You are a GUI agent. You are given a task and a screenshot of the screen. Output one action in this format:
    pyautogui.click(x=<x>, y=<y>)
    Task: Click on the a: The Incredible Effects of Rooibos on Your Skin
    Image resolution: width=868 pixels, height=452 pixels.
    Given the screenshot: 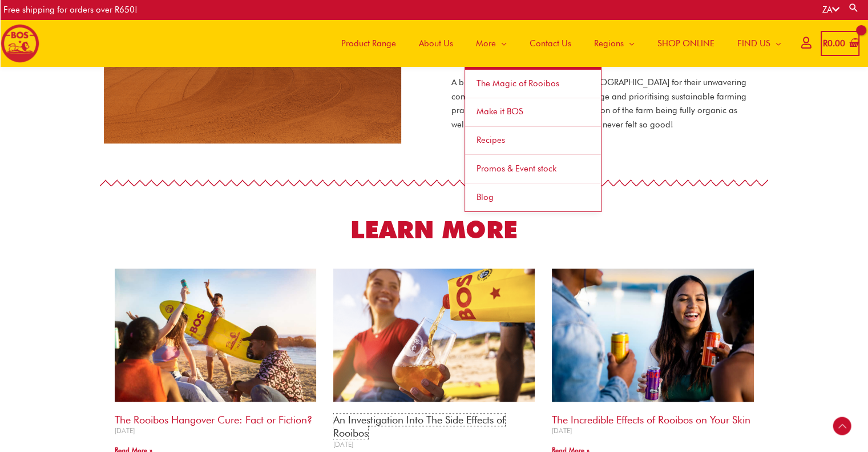 What is the action you would take?
    pyautogui.click(x=651, y=419)
    